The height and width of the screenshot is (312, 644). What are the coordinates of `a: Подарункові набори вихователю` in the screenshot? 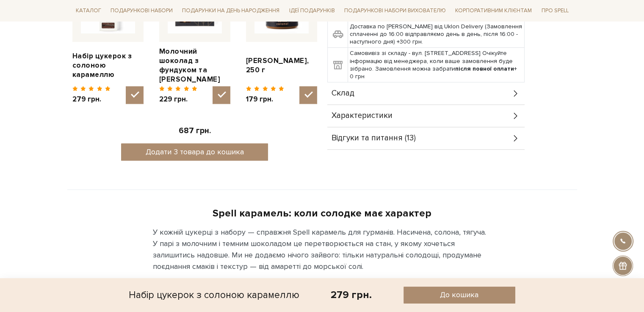 It's located at (395, 10).